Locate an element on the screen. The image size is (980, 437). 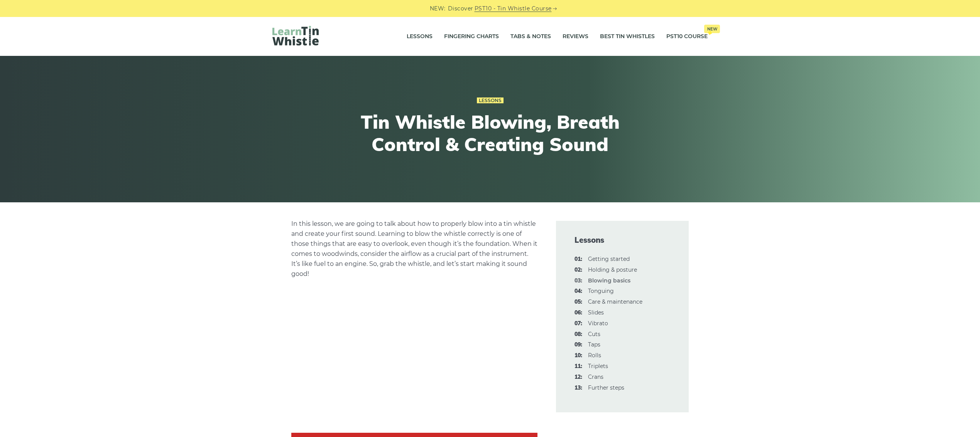
span: 08: is located at coordinates (579, 335).